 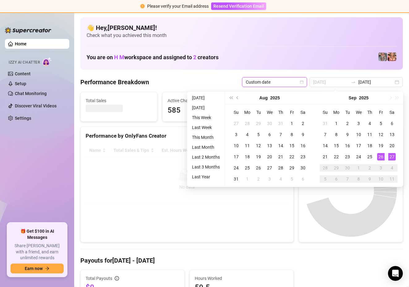 What do you see at coordinates (302, 82) in the screenshot?
I see `span: calendar` at bounding box center [302, 82].